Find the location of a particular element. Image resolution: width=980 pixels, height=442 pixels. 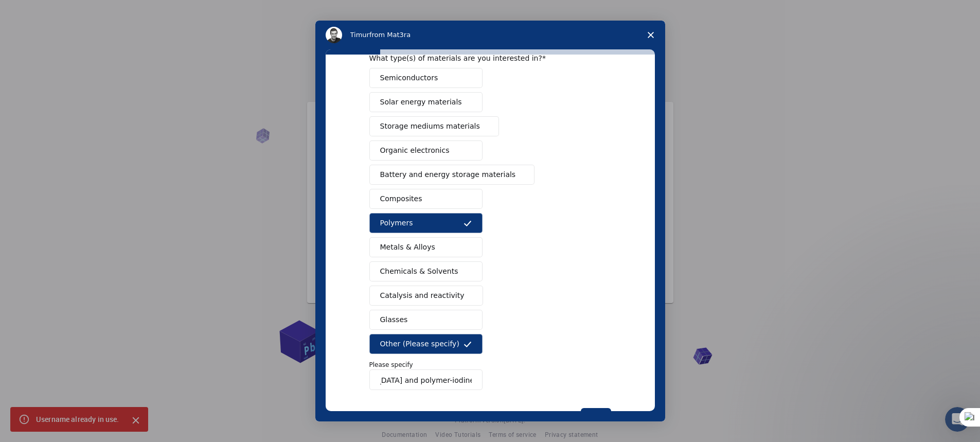

span: Other (Please specify) is located at coordinates (420, 344).